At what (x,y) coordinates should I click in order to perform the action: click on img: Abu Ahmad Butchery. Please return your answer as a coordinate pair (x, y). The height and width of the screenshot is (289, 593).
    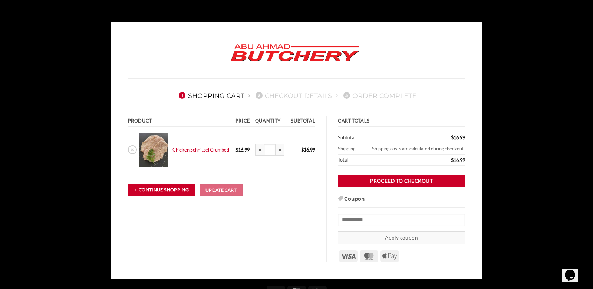
    Looking at the image, I should click on (295, 53).